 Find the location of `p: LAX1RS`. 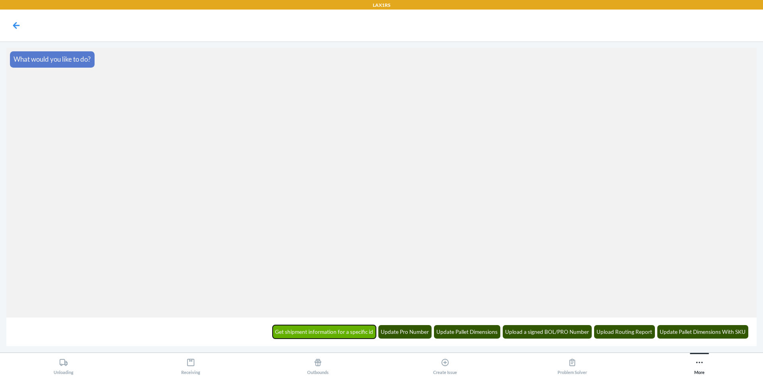

p: LAX1RS is located at coordinates (382, 5).